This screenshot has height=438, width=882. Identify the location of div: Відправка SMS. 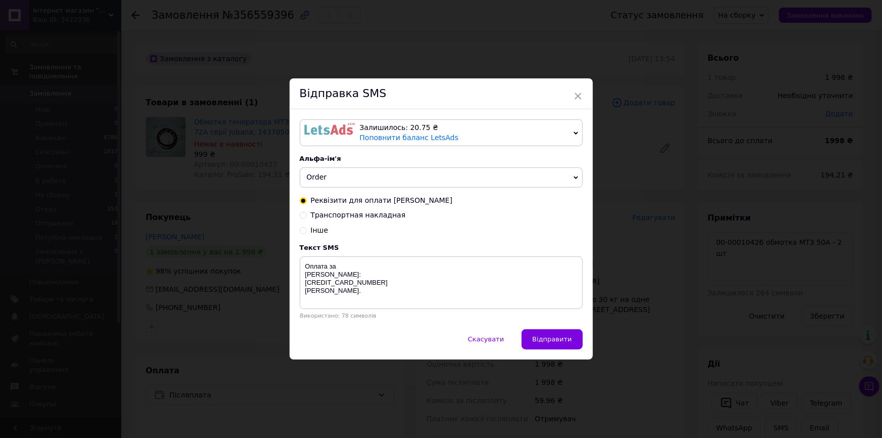
(441, 94).